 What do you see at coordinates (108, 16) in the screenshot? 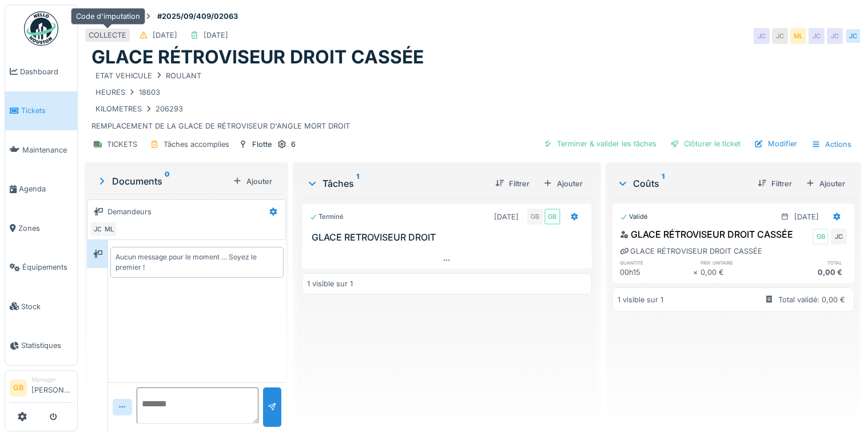
I see `div: Code d'imputation` at bounding box center [108, 16].